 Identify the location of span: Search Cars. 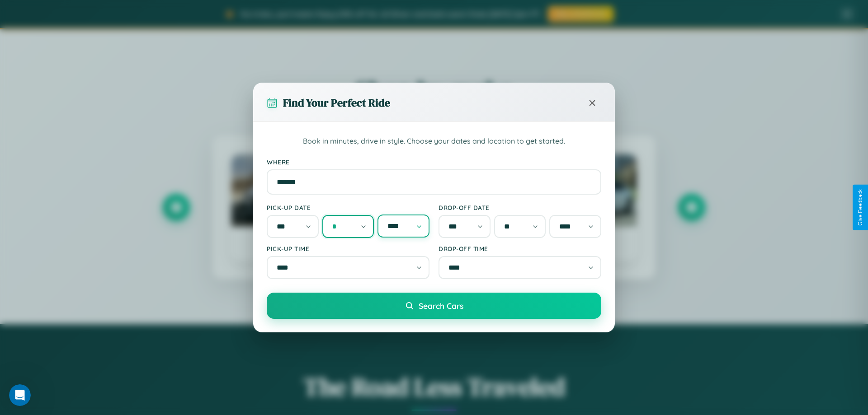
(441, 306).